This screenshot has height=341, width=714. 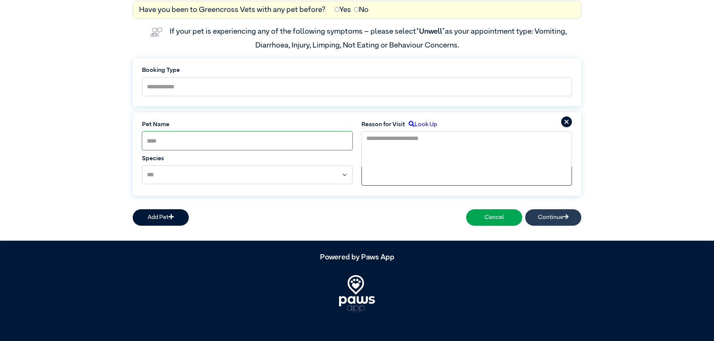 I want to click on input: No, so click(x=356, y=9).